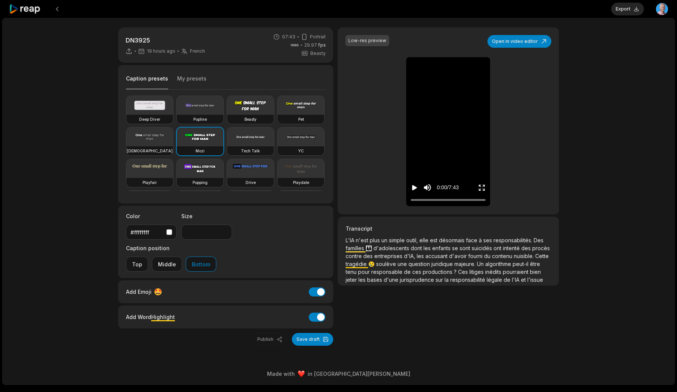  I want to click on h3: Playfair, so click(150, 182).